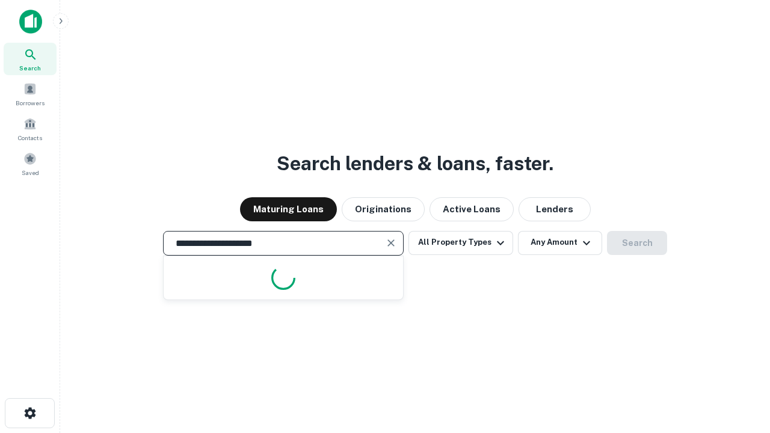 This screenshot has width=770, height=433. I want to click on span: Borrowers, so click(30, 103).